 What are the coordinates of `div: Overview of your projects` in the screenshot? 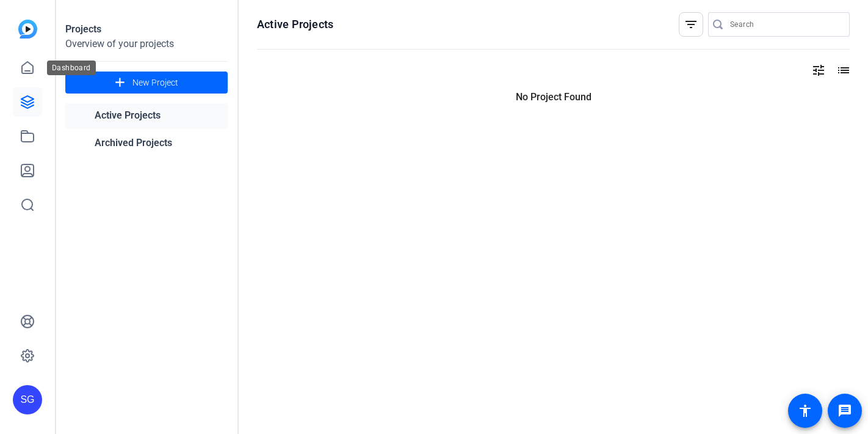 It's located at (147, 44).